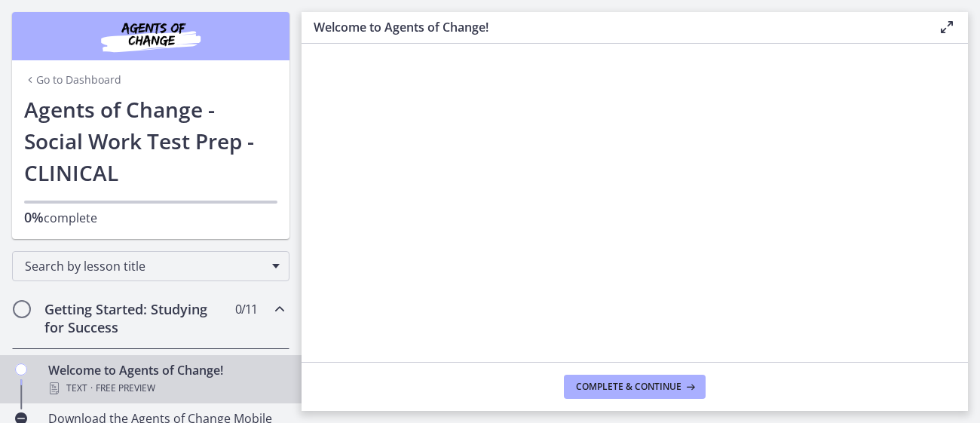 The height and width of the screenshot is (423, 980). I want to click on span: 0%, so click(34, 217).